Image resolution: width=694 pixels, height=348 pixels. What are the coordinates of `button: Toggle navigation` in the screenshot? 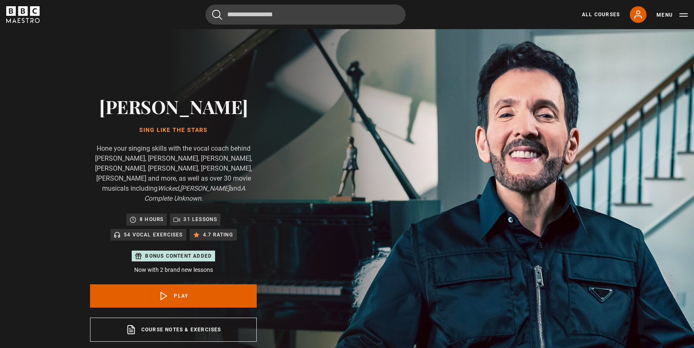 It's located at (671, 15).